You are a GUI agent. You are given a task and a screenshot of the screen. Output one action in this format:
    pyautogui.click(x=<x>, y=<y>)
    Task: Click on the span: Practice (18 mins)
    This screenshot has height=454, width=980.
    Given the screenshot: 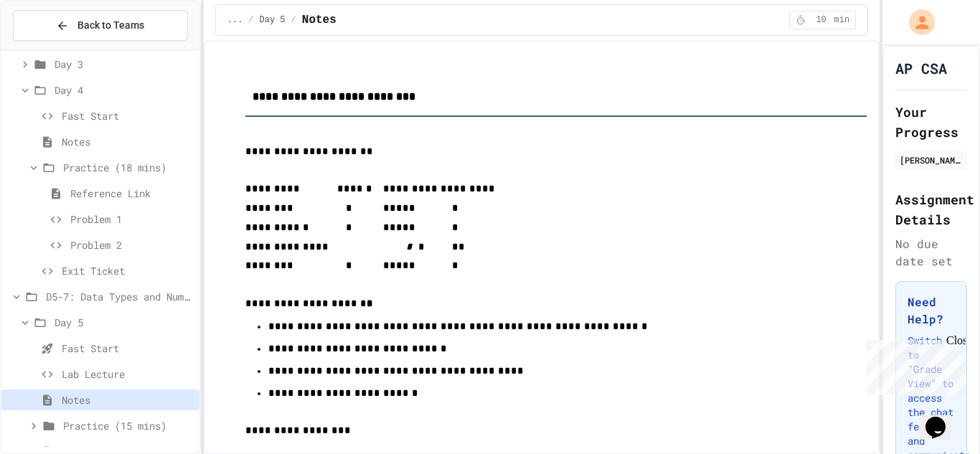 What is the action you would take?
    pyautogui.click(x=128, y=167)
    